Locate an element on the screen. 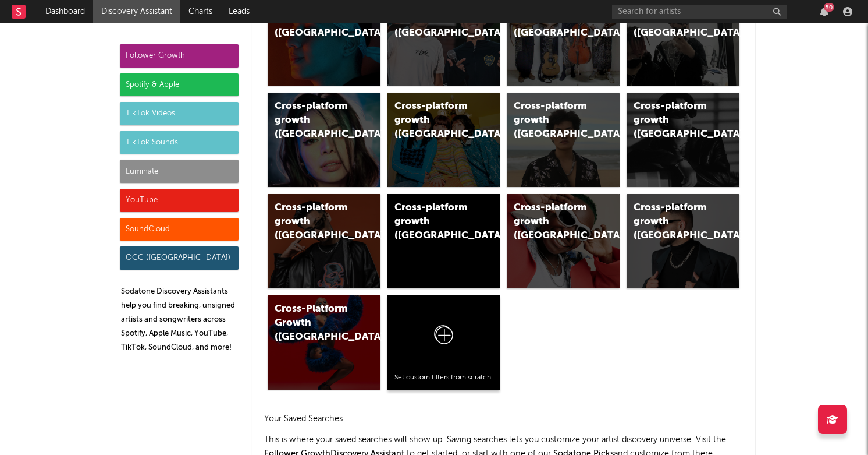 Image resolution: width=868 pixels, height=455 pixels. p: Sodatone Discovery Assistants help you find breaking, unsigned artists and songwriters across Spo... is located at coordinates (180, 320).